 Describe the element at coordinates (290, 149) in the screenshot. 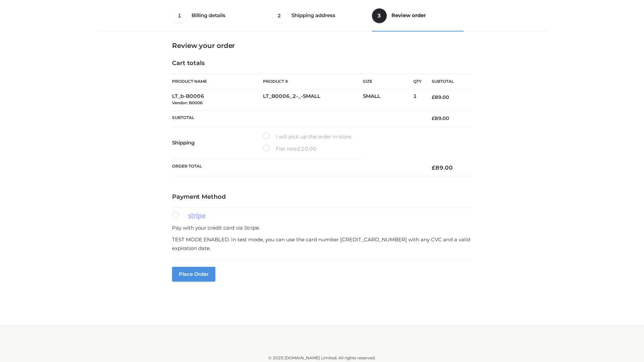

I see `label: Flat rate:` at that location.